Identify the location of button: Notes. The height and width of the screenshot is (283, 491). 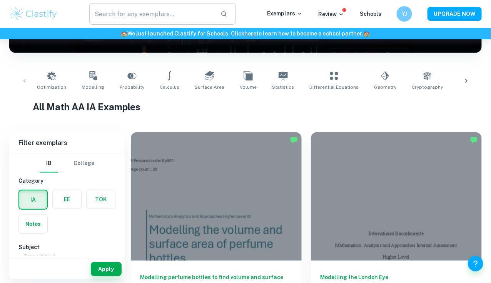
(33, 224).